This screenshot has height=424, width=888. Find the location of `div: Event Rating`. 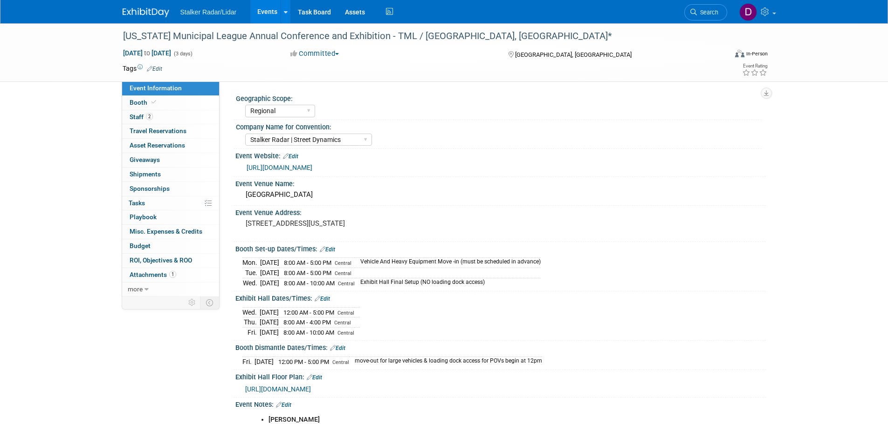

div: Event Rating is located at coordinates (754, 66).